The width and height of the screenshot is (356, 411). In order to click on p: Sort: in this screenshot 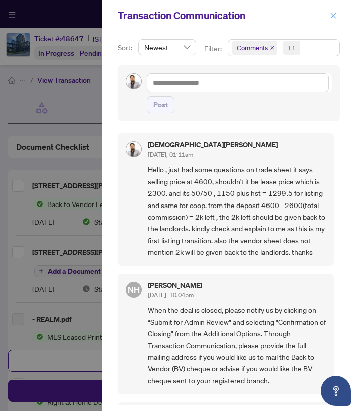, I will do `click(126, 48)`.